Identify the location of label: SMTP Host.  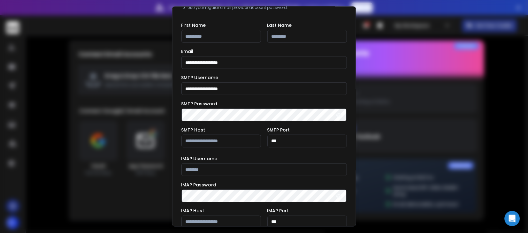
(193, 130).